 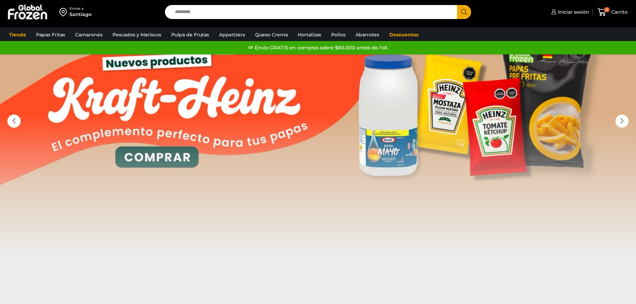 I want to click on div: Santiago, so click(x=80, y=14).